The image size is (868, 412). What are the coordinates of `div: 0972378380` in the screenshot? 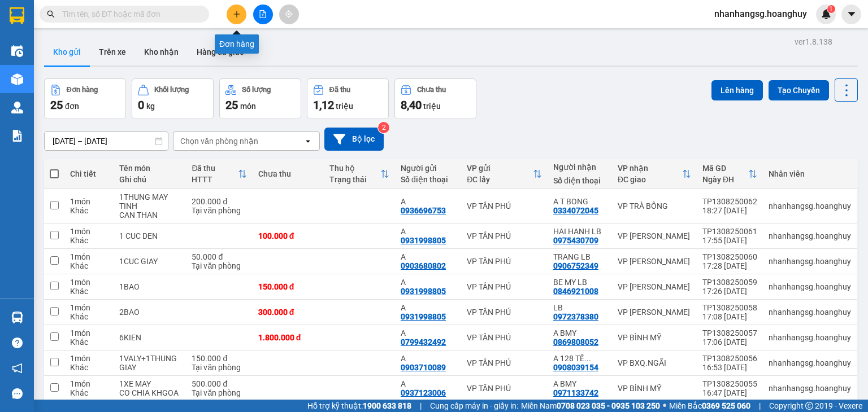 It's located at (575, 317).